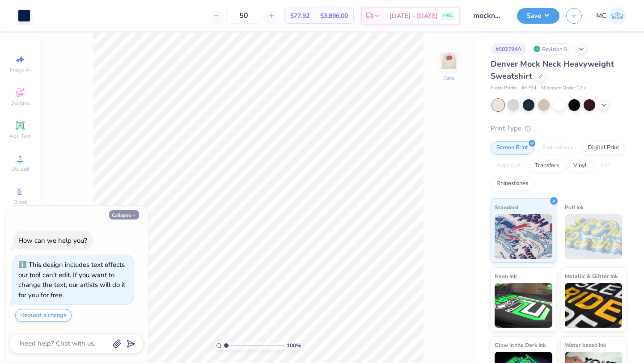 The height and width of the screenshot is (363, 644). Describe the element at coordinates (601, 16) in the screenshot. I see `span: MC` at that location.